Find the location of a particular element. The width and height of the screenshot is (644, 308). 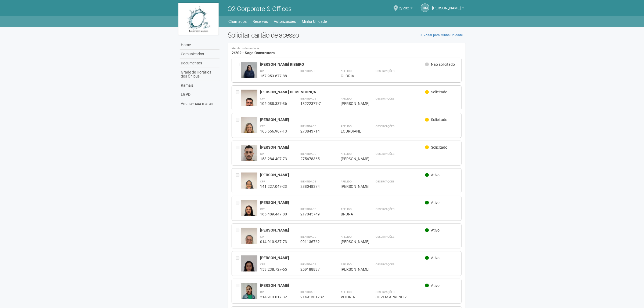

div: 21491301732 is located at coordinates (314, 297).